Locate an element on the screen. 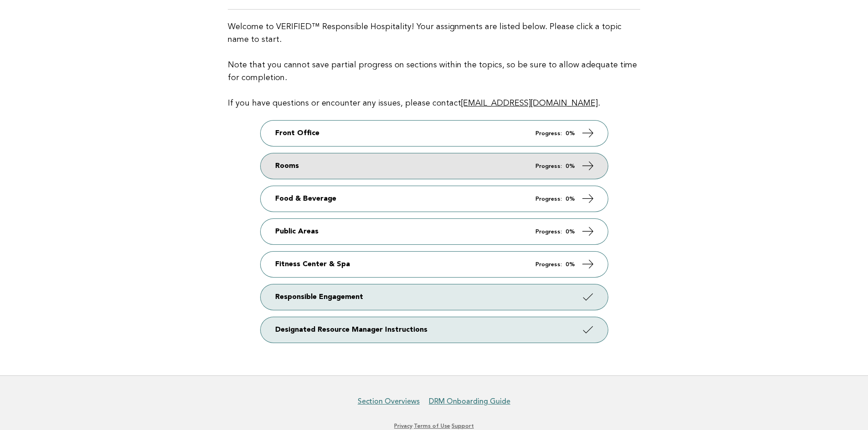 This screenshot has width=868, height=430. a: Front Office Progress: 0% is located at coordinates (434, 133).